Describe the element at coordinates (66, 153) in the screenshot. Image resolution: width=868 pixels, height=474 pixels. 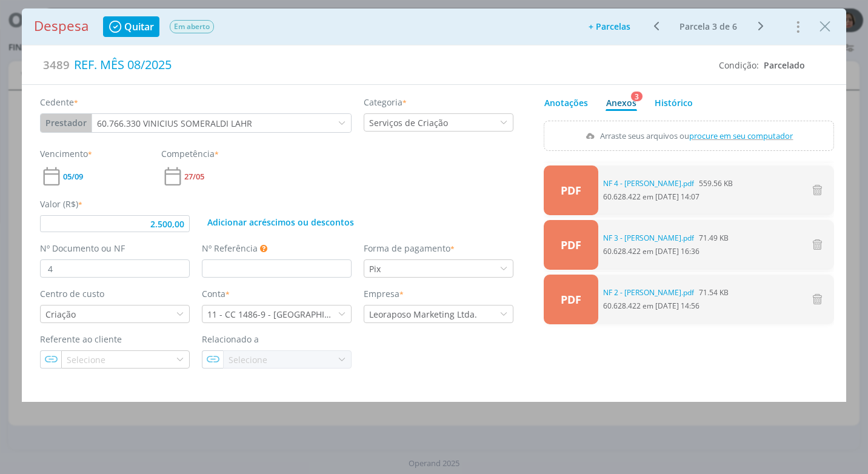
I see `label: Vencimento` at that location.